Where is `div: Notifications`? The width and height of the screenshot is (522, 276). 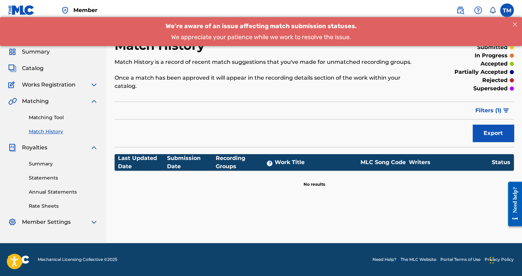 div: Notifications is located at coordinates (493, 10).